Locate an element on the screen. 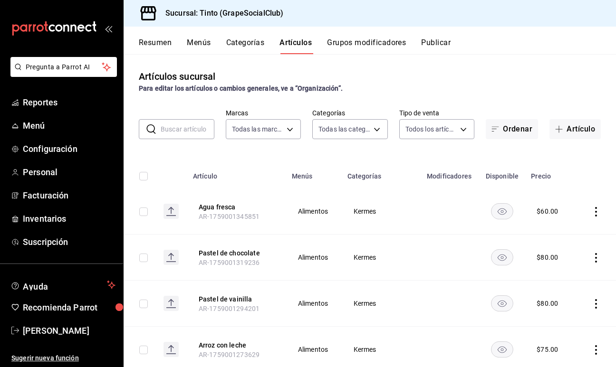  span: AR-1759001345851 is located at coordinates (229, 217).